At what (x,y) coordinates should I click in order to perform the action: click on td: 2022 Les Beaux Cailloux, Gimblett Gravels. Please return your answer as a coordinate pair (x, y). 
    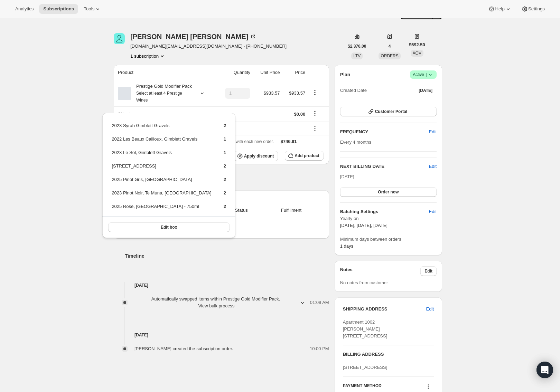
    Looking at the image, I should click on (161, 142).